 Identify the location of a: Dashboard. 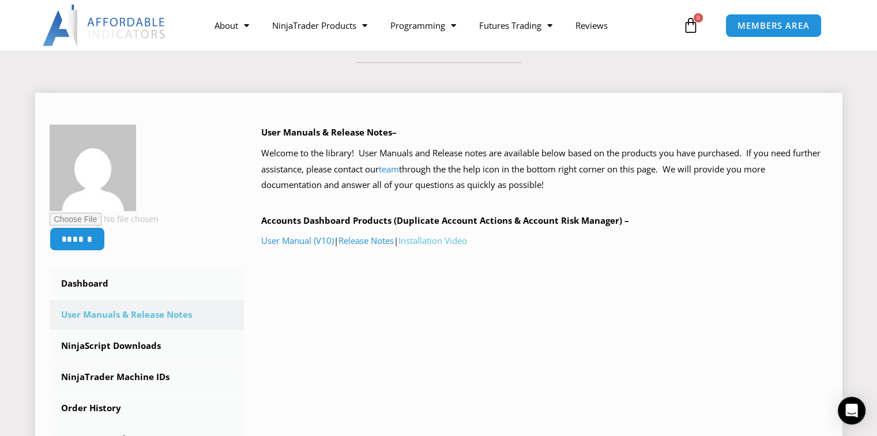
(147, 284).